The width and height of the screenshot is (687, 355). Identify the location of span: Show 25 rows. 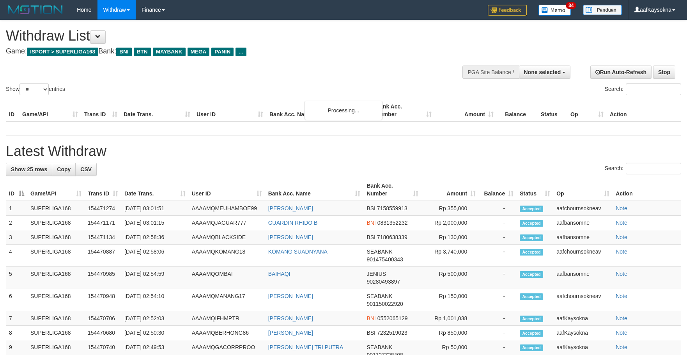
(29, 169).